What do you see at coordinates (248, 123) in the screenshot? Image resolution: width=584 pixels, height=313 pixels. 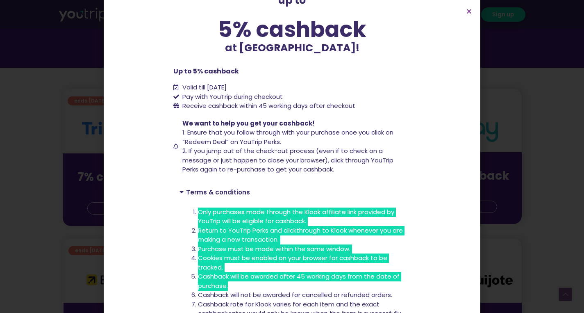 I see `span: We want to help you get your cashback!` at bounding box center [248, 123].